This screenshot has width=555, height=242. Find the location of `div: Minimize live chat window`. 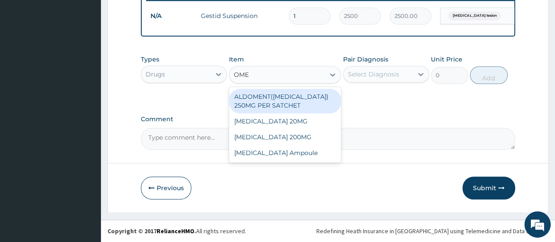

div: Minimize live chat window is located at coordinates (154, 15).